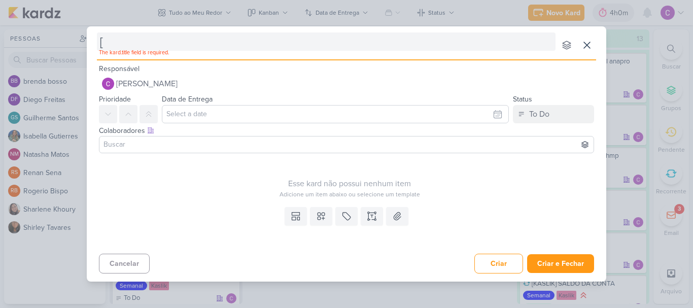 The width and height of the screenshot is (693, 308). What do you see at coordinates (499, 263) in the screenshot?
I see `button: Criar` at bounding box center [499, 263].